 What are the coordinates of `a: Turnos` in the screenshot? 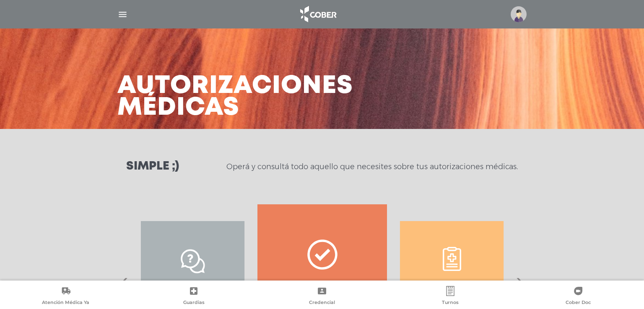 It's located at (450, 296).